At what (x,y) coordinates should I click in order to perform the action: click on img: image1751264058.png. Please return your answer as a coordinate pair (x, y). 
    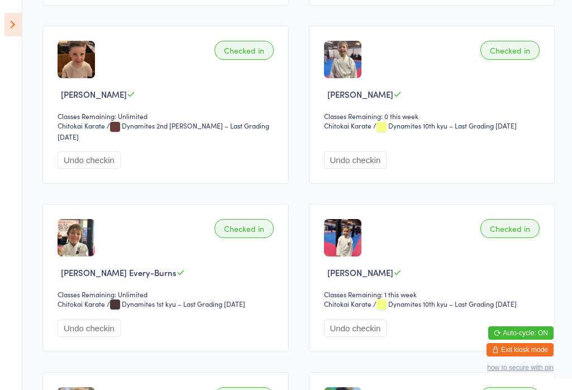
    Looking at the image, I should click on (343, 59).